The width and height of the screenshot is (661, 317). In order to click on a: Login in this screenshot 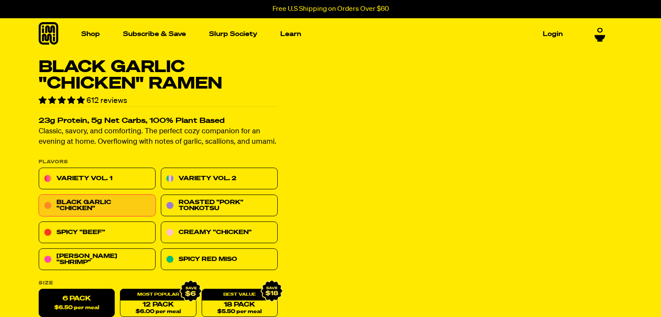, I will do `click(553, 34)`.